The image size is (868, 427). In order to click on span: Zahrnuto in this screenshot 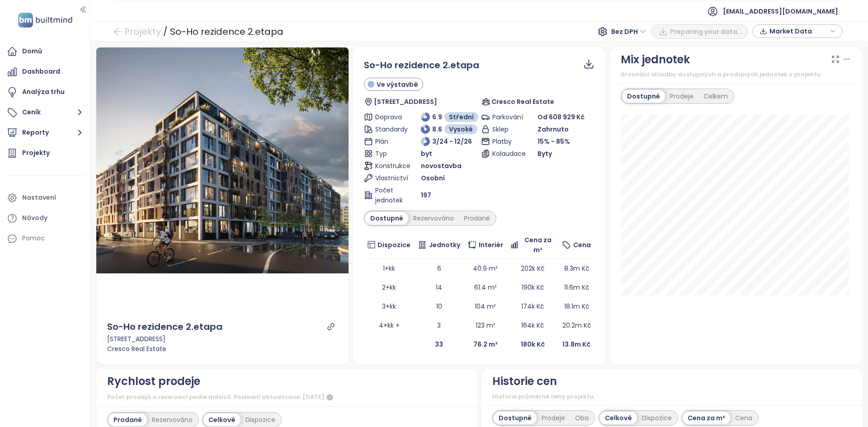, I will do `click(553, 129)`.